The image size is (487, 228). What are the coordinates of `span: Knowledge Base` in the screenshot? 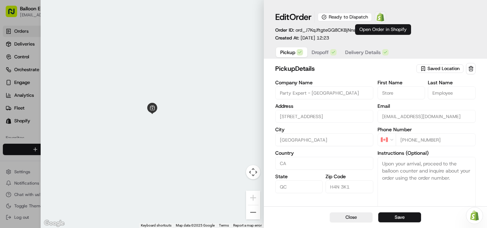 It's located at (34, 107).